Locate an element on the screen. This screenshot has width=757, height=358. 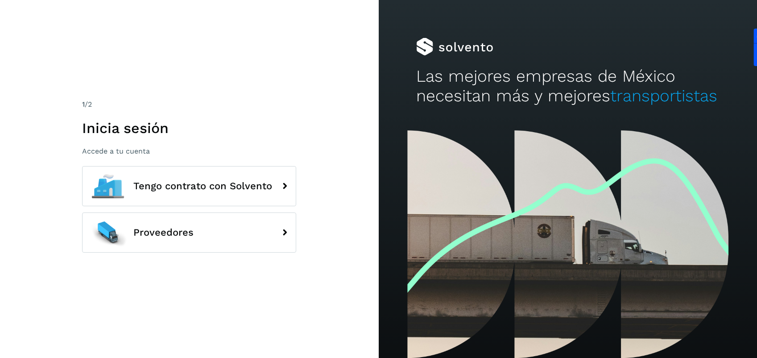
div: /2 is located at coordinates (189, 104).